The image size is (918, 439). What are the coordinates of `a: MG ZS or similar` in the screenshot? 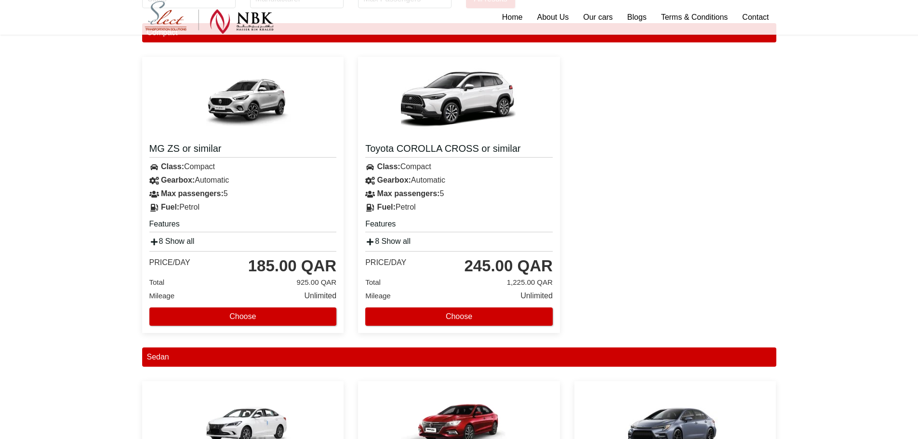 It's located at (243, 150).